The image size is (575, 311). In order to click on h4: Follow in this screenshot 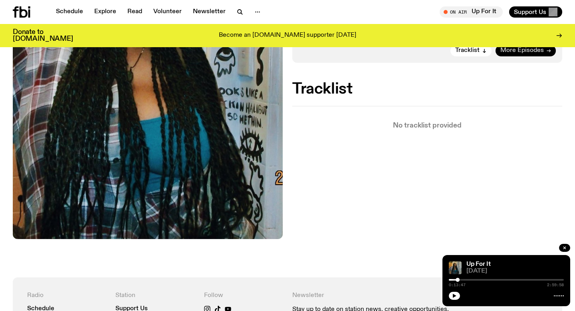, I will do `click(243, 295)`.